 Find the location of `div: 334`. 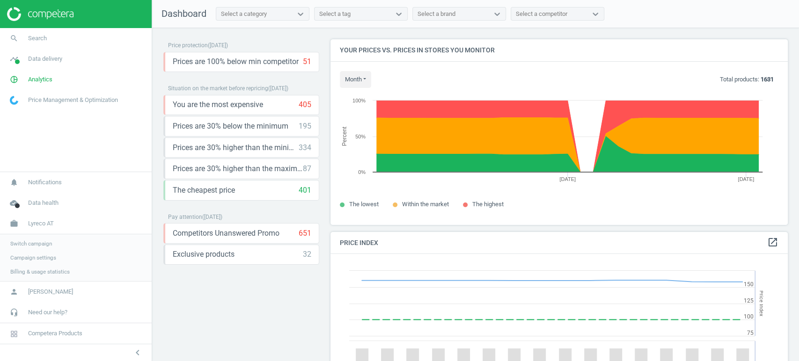

div: 334 is located at coordinates (305, 148).